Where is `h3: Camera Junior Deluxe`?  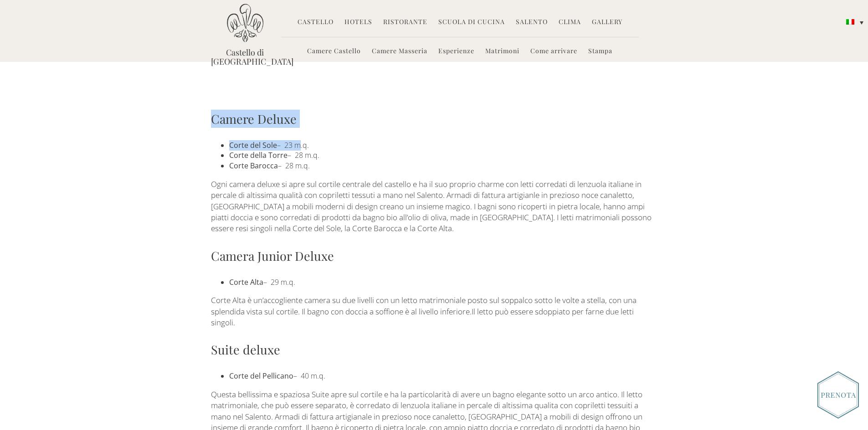
h3: Camera Junior Deluxe is located at coordinates (434, 256).